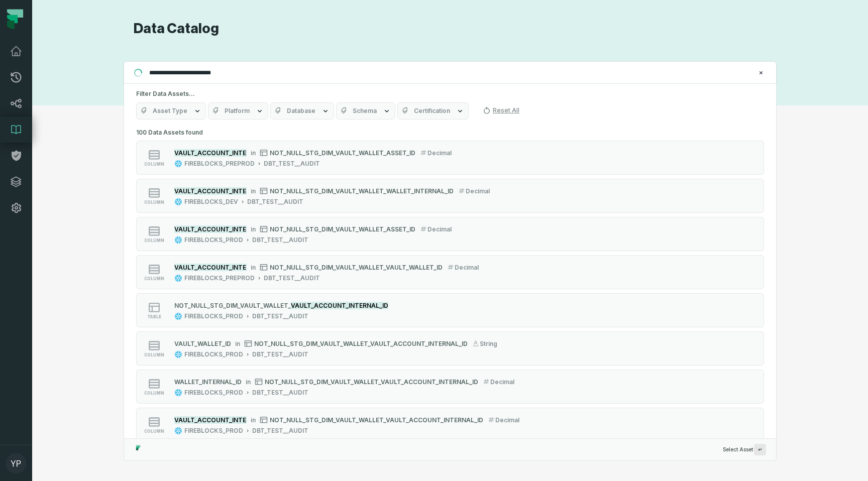  I want to click on span: Database, so click(300, 111).